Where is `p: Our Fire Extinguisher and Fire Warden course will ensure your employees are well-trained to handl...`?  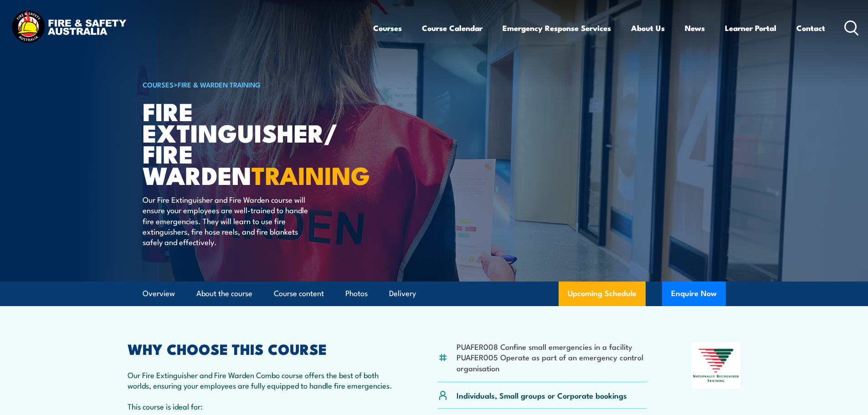
p: Our Fire Extinguisher and Fire Warden course will ensure your employees are well-trained to handl... is located at coordinates (226, 221).